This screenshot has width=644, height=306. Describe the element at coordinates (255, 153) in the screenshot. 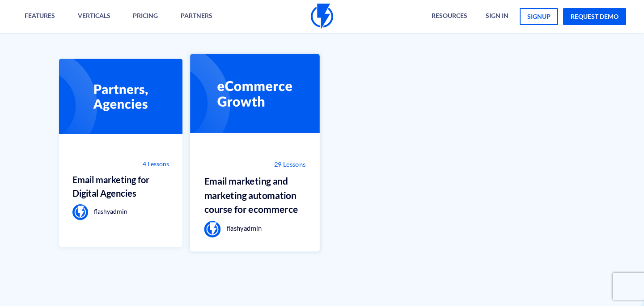

I see `a: 29 Lessons Email marketing and marketing automation course for ecommerce flashyadmin` at that location.